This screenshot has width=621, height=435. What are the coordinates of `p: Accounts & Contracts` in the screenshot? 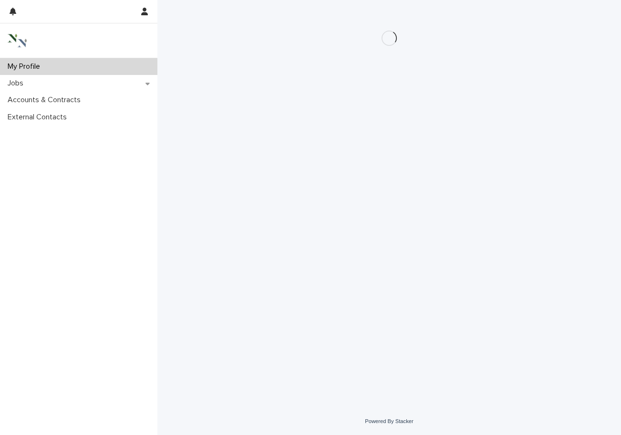 It's located at (46, 100).